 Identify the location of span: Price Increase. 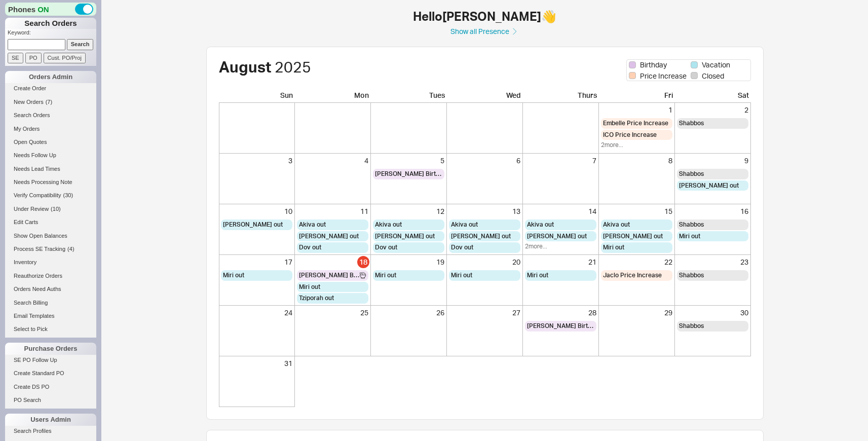
(663, 76).